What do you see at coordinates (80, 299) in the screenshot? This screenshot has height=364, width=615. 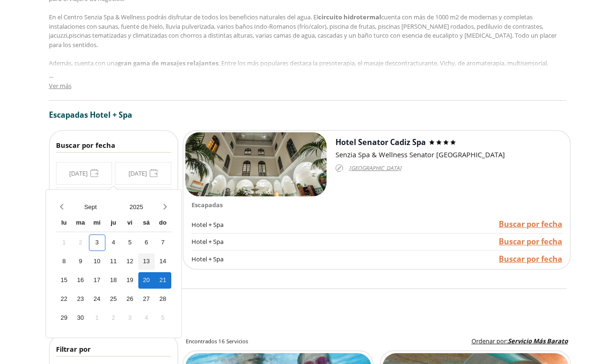 I see `div: 23` at bounding box center [80, 299].